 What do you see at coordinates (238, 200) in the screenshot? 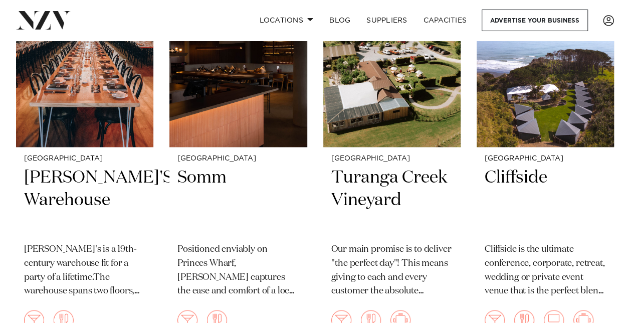
I see `h2: Somm` at bounding box center [238, 200].